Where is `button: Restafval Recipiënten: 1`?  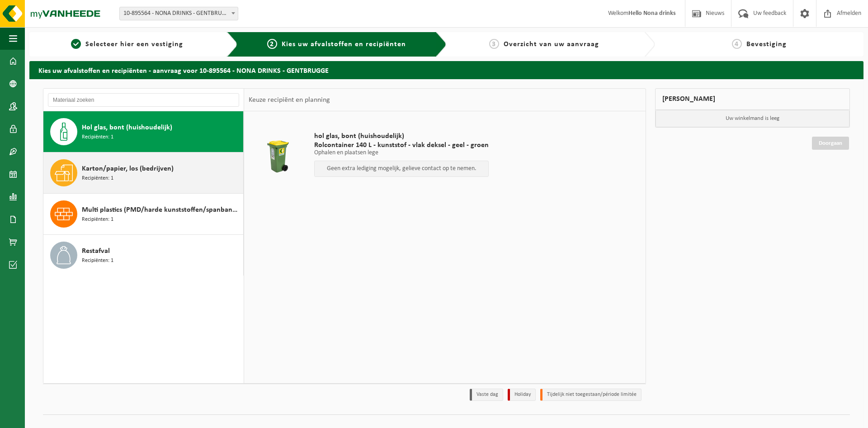
button: Restafval Recipiënten: 1 is located at coordinates (143, 254).